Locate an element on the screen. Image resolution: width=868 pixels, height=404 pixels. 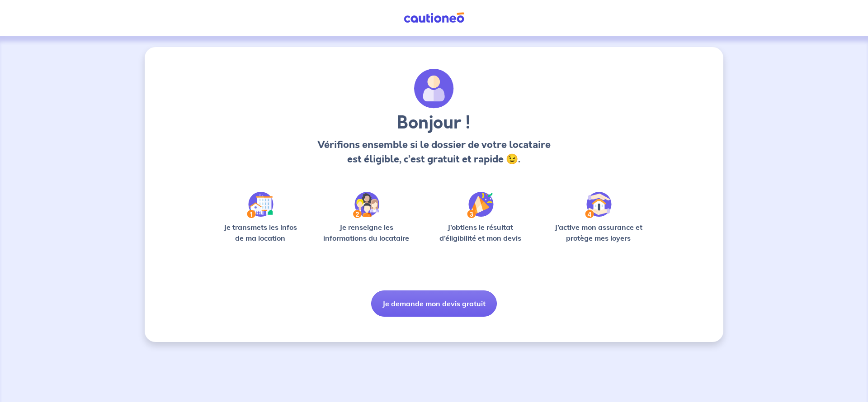
img: /static/c0a346edaed446bb123850d2d04ad552/Step-2.svg is located at coordinates (366, 205).